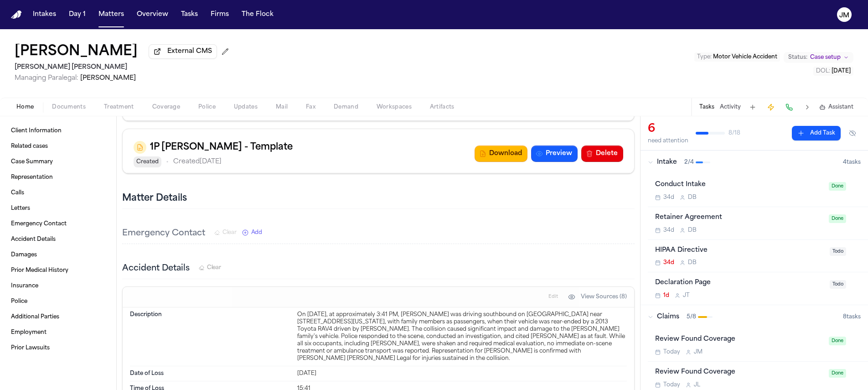 Image resolution: width=868 pixels, height=390 pixels. Describe the element at coordinates (555, 154) in the screenshot. I see `button: Preview` at that location.